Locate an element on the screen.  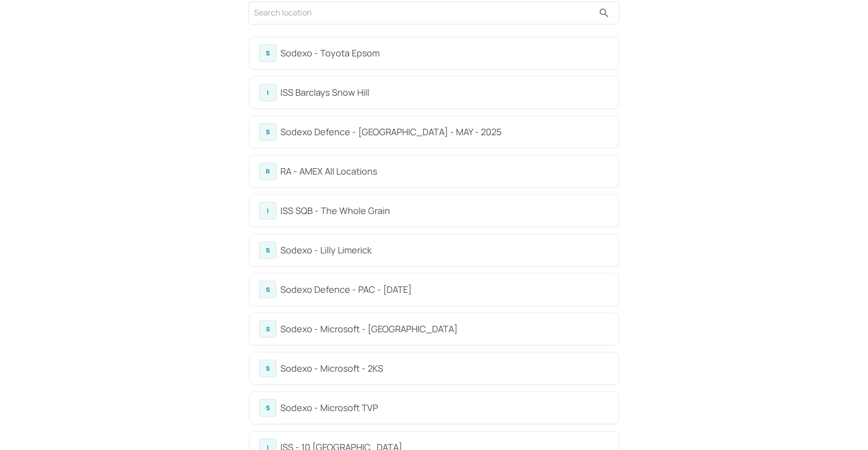
div: ISS SQB - The Whole Grain is located at coordinates (445, 211).